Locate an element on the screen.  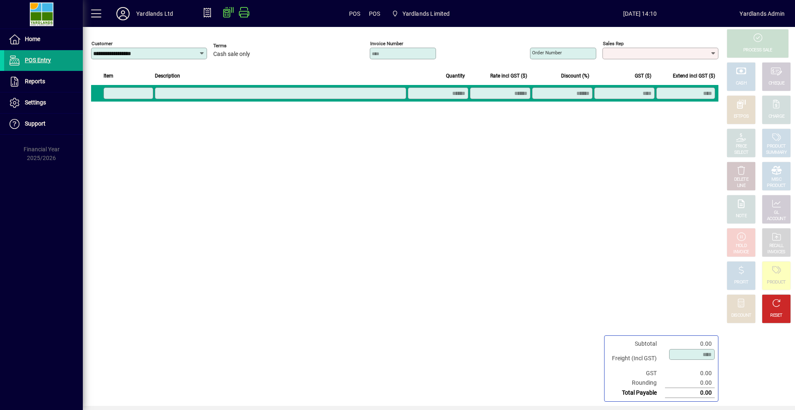
div: Yardlands Admin is located at coordinates (762, 14).